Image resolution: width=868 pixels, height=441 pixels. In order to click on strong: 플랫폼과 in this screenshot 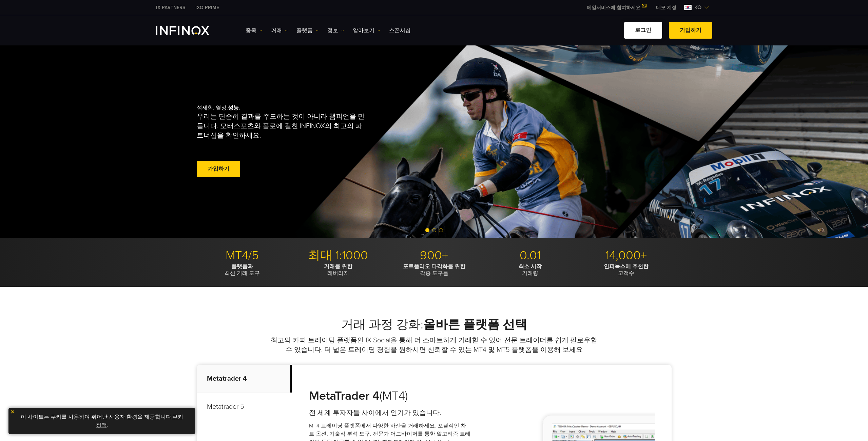, I will do `click(242, 267)`.